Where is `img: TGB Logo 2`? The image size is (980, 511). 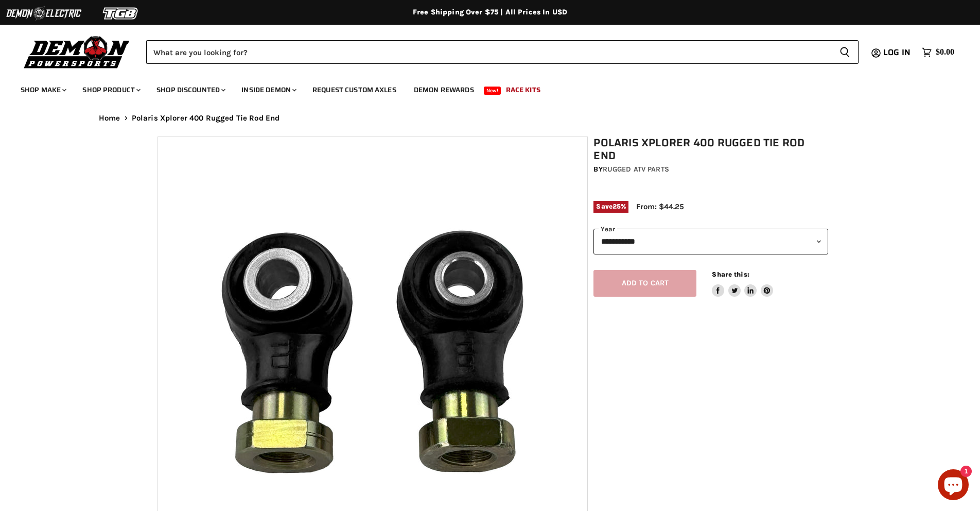 img: TGB Logo 2 is located at coordinates (121, 13).